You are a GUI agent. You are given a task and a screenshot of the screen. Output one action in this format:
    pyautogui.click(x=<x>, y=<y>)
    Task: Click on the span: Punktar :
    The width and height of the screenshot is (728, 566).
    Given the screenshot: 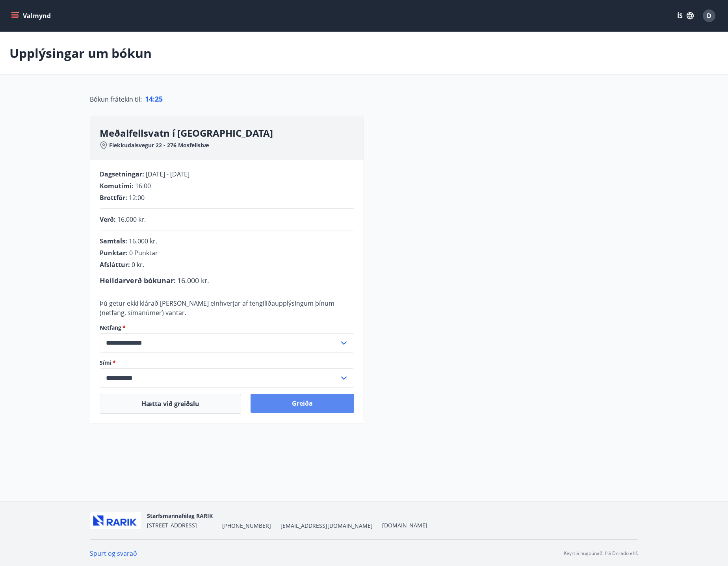 What is the action you would take?
    pyautogui.click(x=113, y=253)
    